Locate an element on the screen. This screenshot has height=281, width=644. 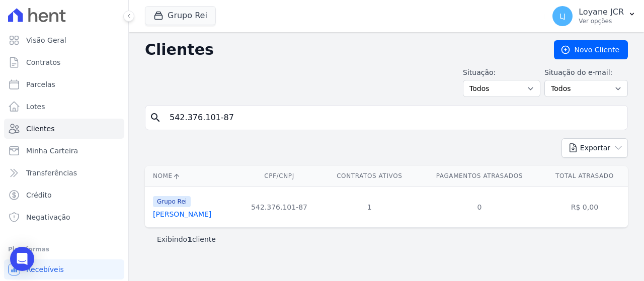
th: Total Atrasado is located at coordinates (585, 176).